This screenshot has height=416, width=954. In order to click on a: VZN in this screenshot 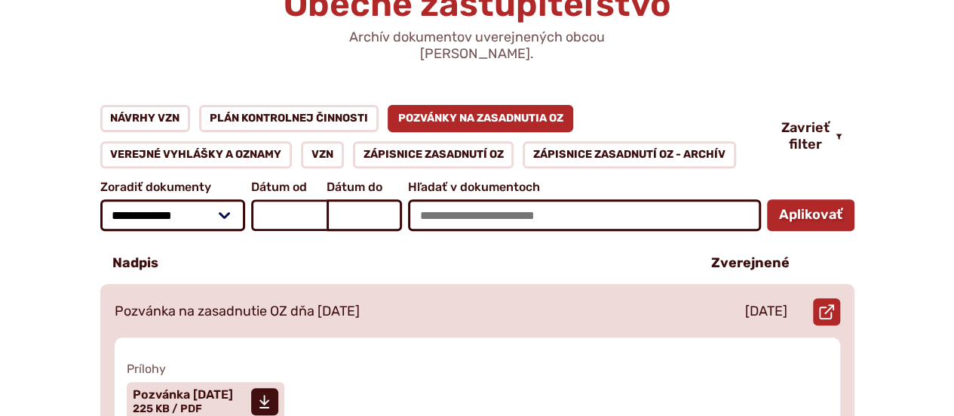, I will do `click(322, 155)`.